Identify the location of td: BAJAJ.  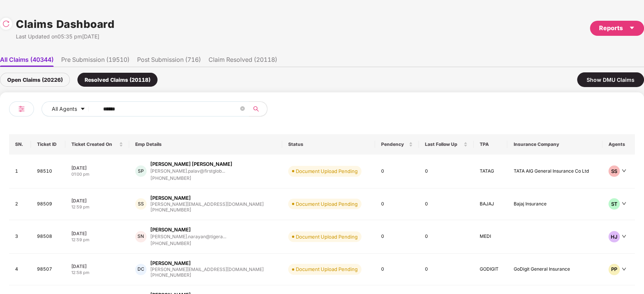
(490, 204).